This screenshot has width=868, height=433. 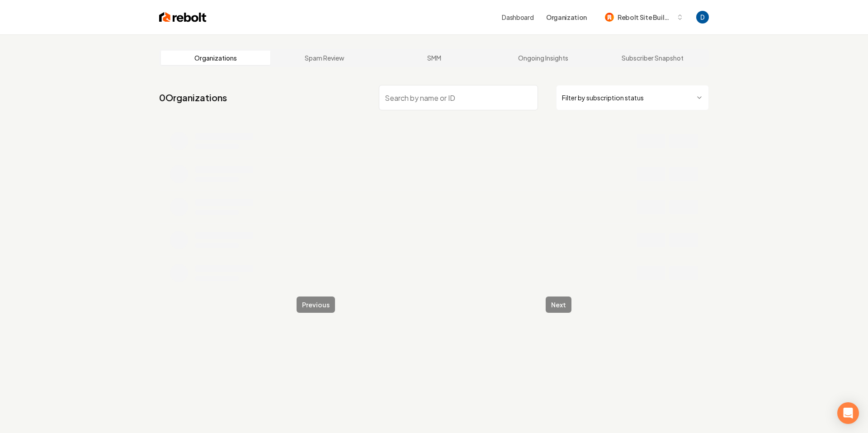 I want to click on button: Organization, so click(x=567, y=17).